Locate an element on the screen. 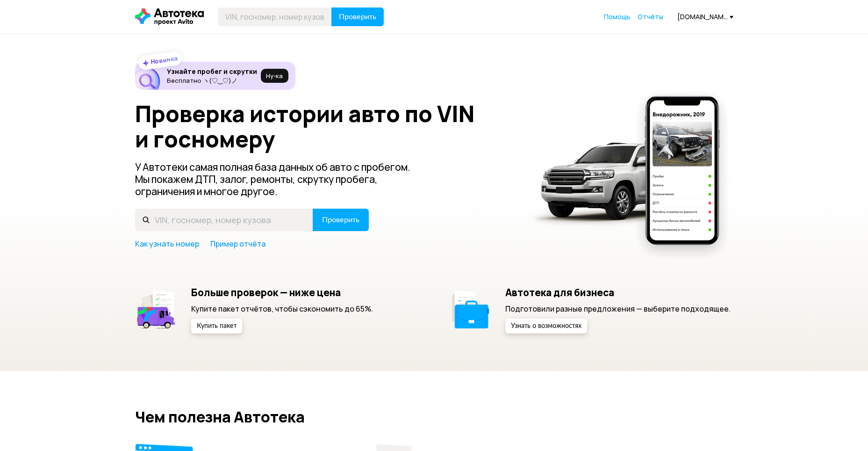  p: Подготовили разные предложения — выберите подходящее. is located at coordinates (618, 309).